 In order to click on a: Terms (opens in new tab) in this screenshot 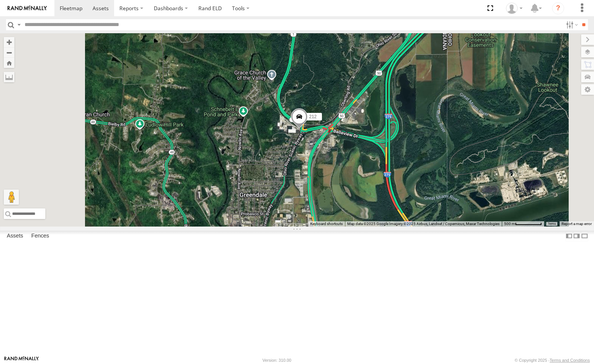, I will do `click(552, 224)`.